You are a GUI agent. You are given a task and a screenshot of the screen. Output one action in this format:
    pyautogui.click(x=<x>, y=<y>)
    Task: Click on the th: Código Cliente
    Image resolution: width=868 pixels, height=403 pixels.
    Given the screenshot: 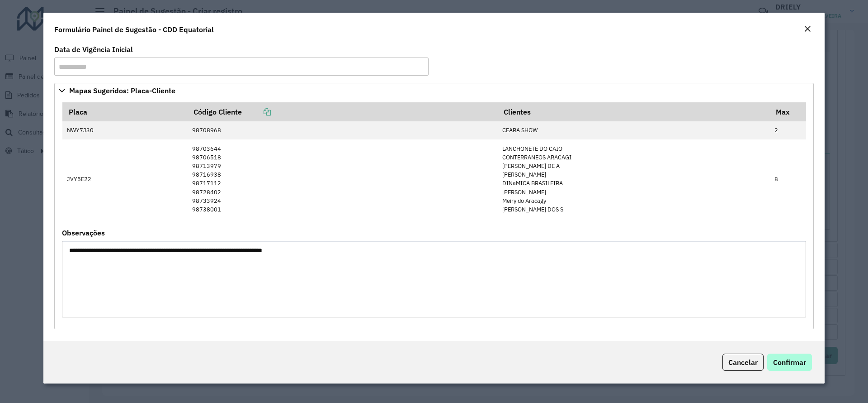 What is the action you would take?
    pyautogui.click(x=343, y=112)
    